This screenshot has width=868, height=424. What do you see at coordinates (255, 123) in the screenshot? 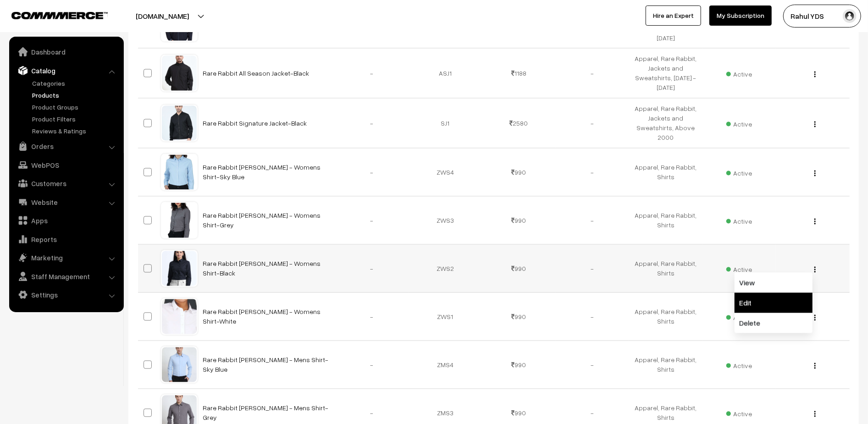
I see `a: Rare Rabbit Signature Jacket-Black` at bounding box center [255, 123].